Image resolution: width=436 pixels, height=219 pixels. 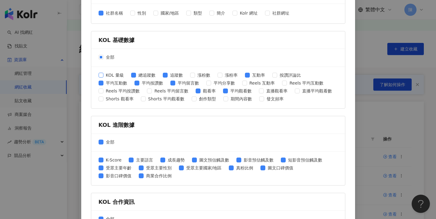 I want to click on span: Reels 平均留言數, so click(x=171, y=91).